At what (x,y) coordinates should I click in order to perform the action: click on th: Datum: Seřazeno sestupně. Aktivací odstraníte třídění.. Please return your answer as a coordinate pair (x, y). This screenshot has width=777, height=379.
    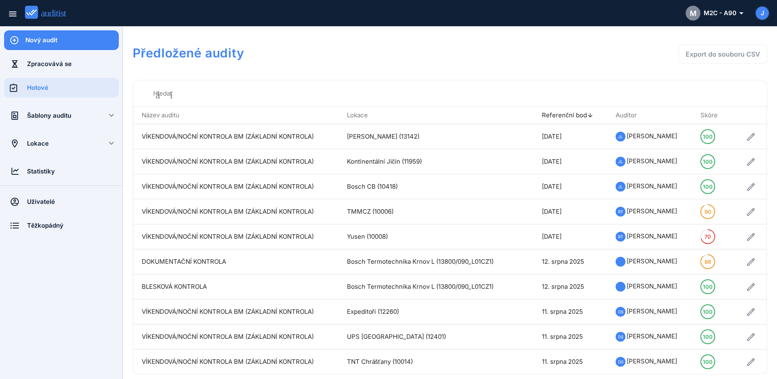
    Looking at the image, I should click on (571, 115).